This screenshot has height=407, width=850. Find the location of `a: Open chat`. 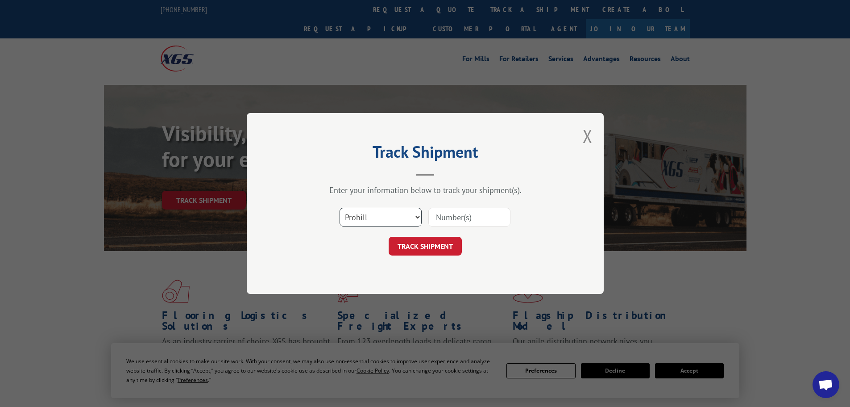

a: Open chat is located at coordinates (826, 384).